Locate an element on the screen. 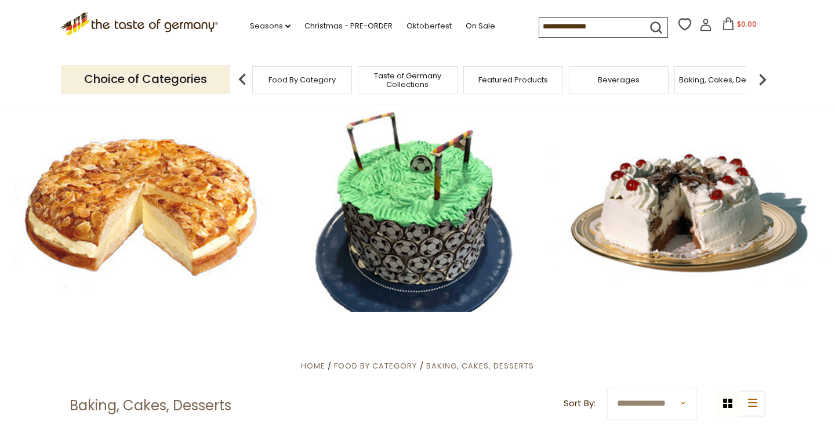  button: $0.00 is located at coordinates (739, 26).